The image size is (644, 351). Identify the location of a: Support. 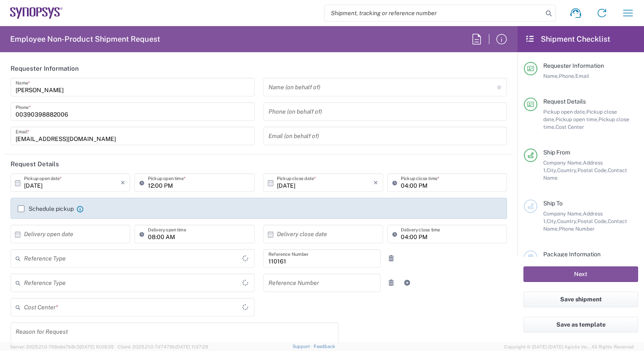
(303, 347).